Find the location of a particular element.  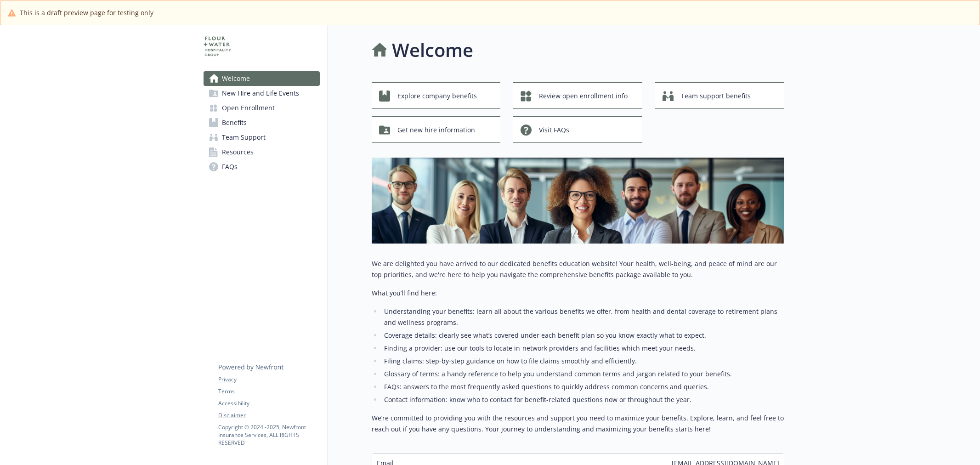

li: Contact information: know who to contact for benefit-related questions now or throughout the year. is located at coordinates (583, 400).